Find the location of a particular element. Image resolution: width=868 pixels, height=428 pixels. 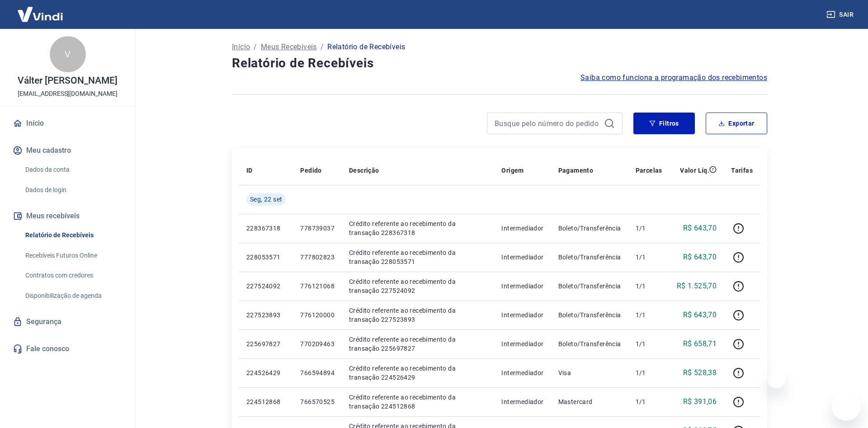

p: Crédito referente ao recebimento da transação 228367318 is located at coordinates (417, 228).